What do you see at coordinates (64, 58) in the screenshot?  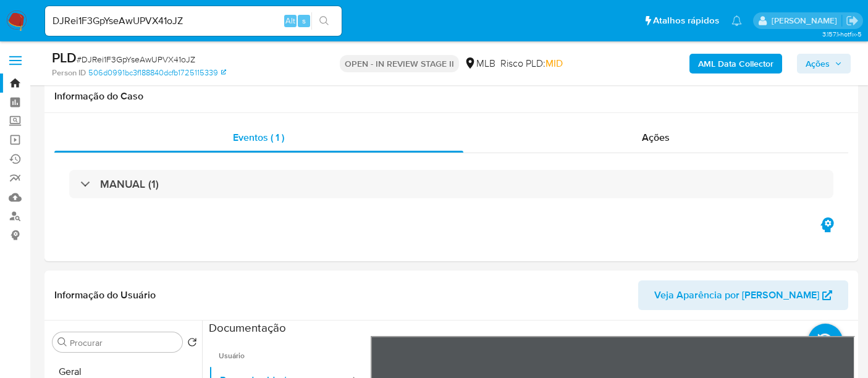 I see `b: PLD` at bounding box center [64, 58].